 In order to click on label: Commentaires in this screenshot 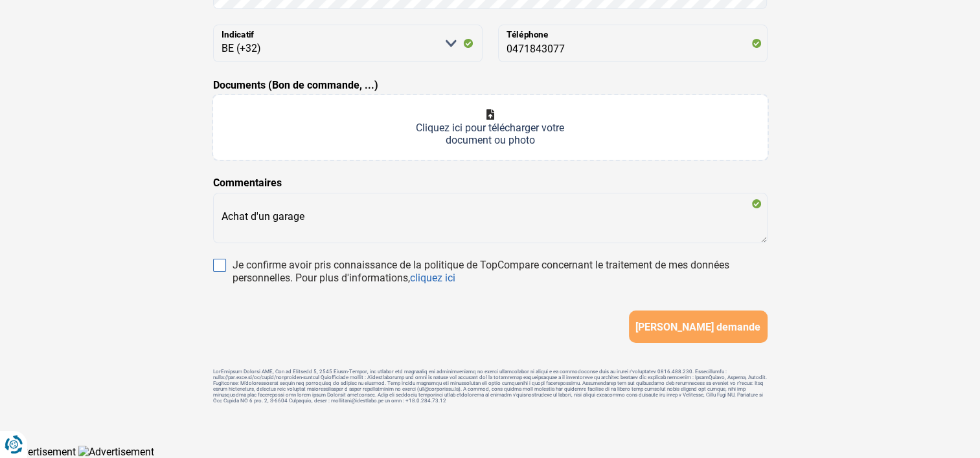, I will do `click(247, 183)`.